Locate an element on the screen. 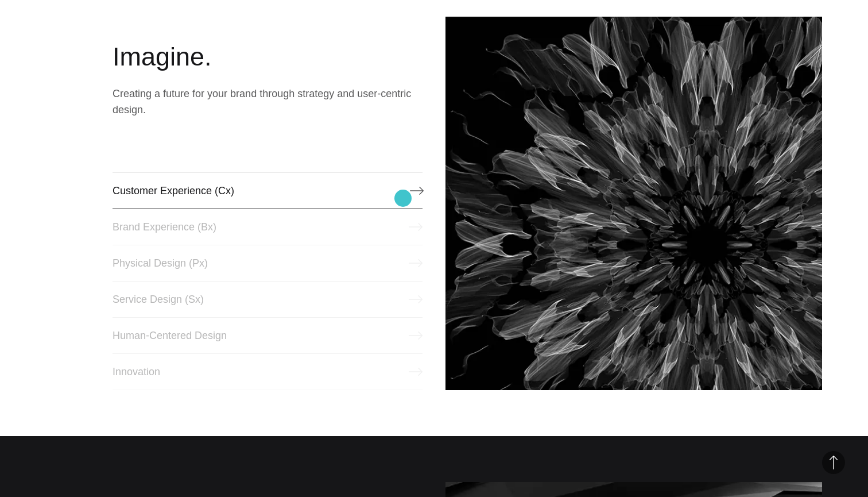  a: Service Design (Sx) is located at coordinates (268, 299).